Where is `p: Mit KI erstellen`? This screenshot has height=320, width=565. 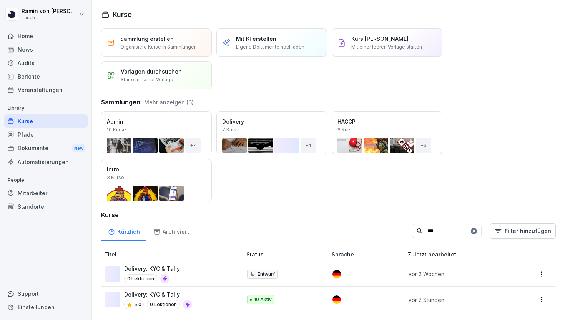 p: Mit KI erstellen is located at coordinates (256, 38).